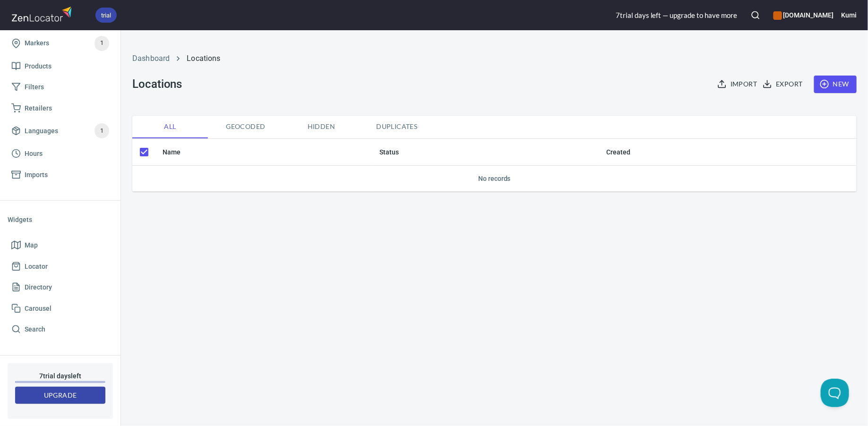  What do you see at coordinates (246, 126) in the screenshot?
I see `span: Geocoded` at bounding box center [246, 126].